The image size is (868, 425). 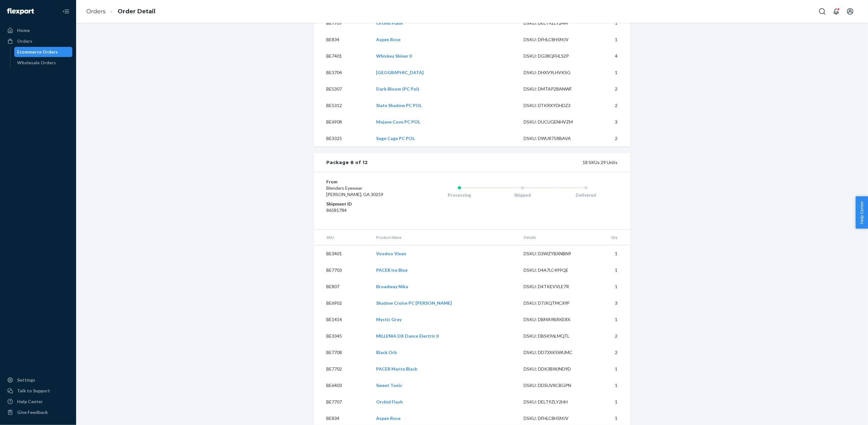 I want to click on dd: 86581784, so click(x=364, y=210).